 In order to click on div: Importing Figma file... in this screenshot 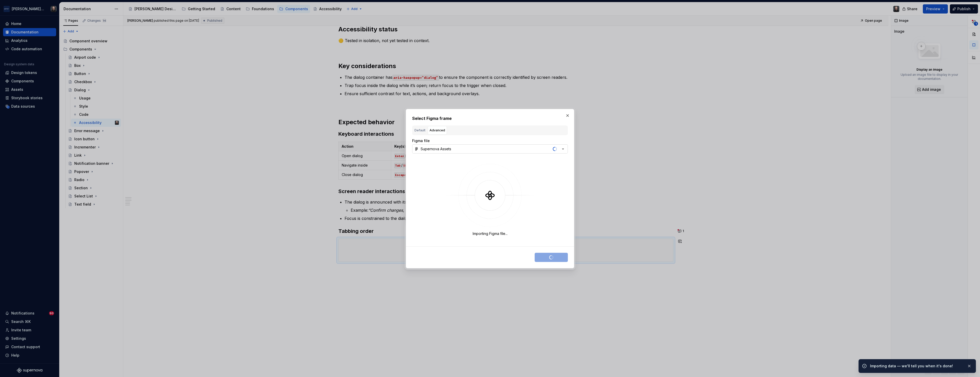, I will do `click(490, 234)`.